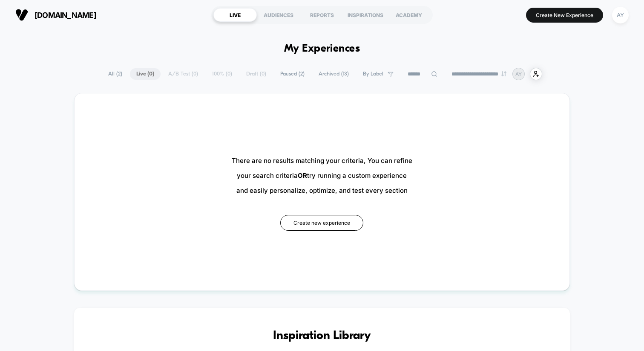 This screenshot has width=644, height=351. Describe the element at coordinates (322, 223) in the screenshot. I see `button: Create new experience` at that location.